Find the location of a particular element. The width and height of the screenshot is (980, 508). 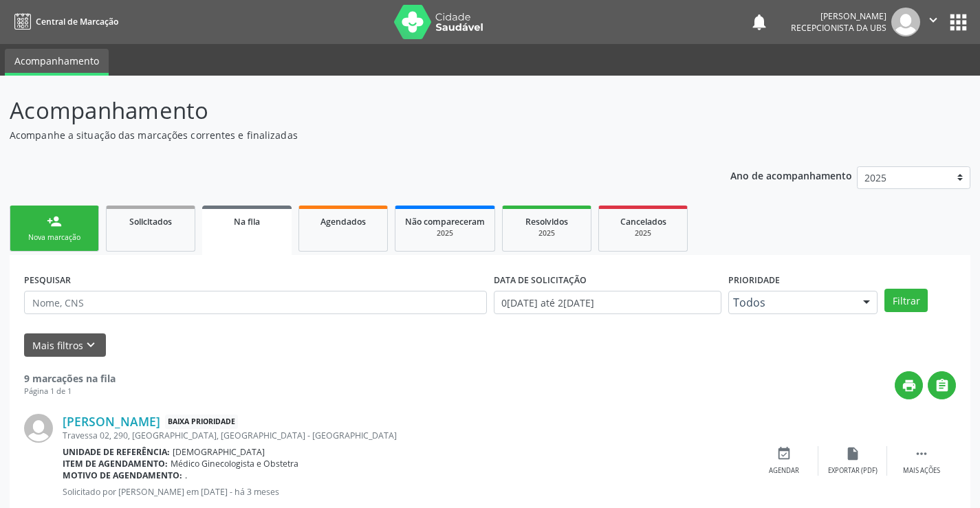

button: apps is located at coordinates (958, 22).